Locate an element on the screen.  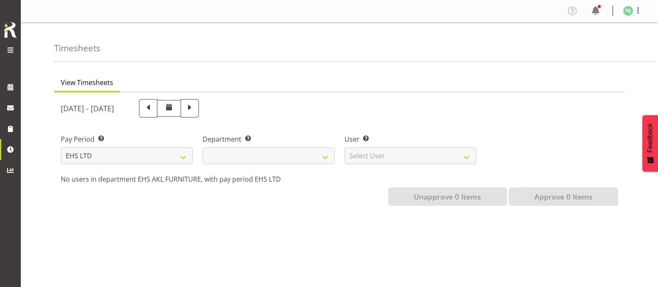
h4: Timesheets is located at coordinates (77, 48).